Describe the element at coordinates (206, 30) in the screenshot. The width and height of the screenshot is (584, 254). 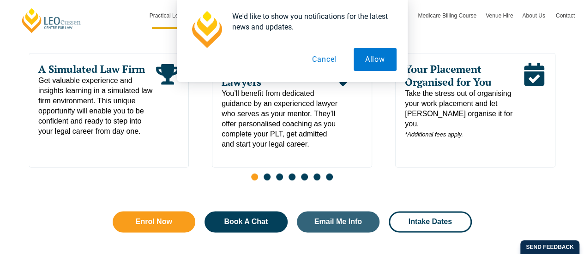
I see `img: notification icon` at that location.